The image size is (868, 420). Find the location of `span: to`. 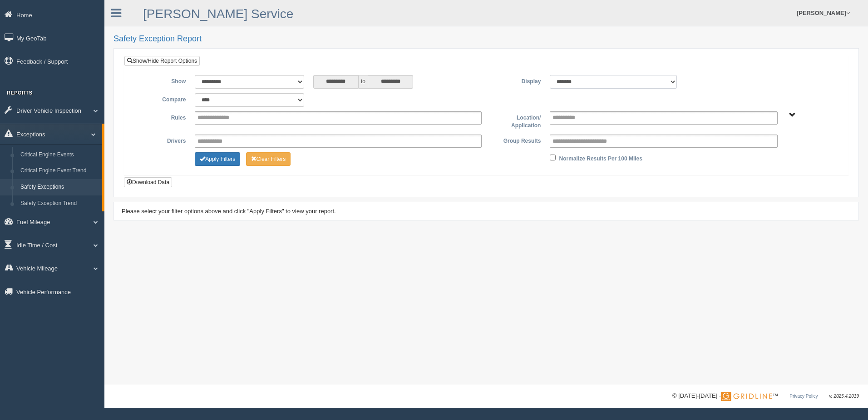

span: to is located at coordinates (363, 82).